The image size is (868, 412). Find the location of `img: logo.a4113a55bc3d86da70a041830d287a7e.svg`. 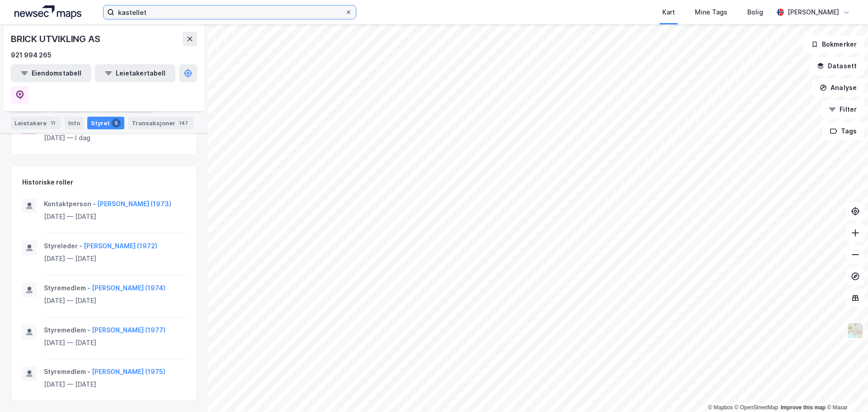

img: logo.a4113a55bc3d86da70a041830d287a7e.svg is located at coordinates (48, 12).